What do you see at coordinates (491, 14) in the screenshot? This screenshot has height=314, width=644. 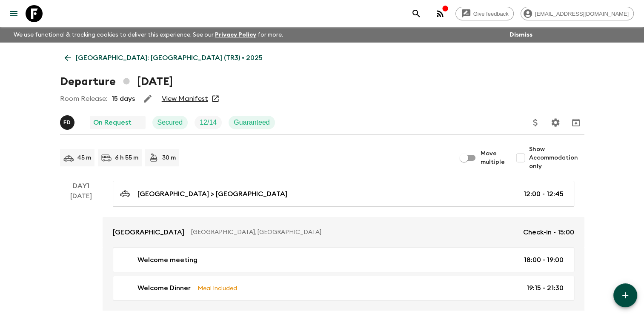 I see `span: Give feedback` at bounding box center [491, 14].